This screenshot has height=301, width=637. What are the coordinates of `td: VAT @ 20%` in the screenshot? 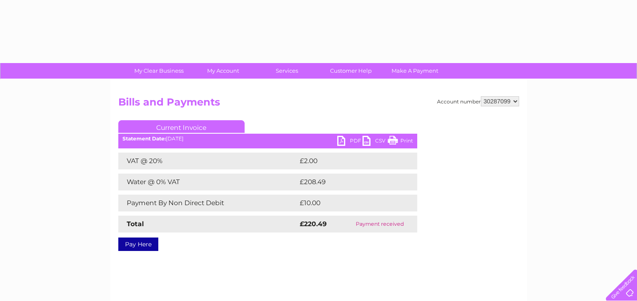 It's located at (208, 161).